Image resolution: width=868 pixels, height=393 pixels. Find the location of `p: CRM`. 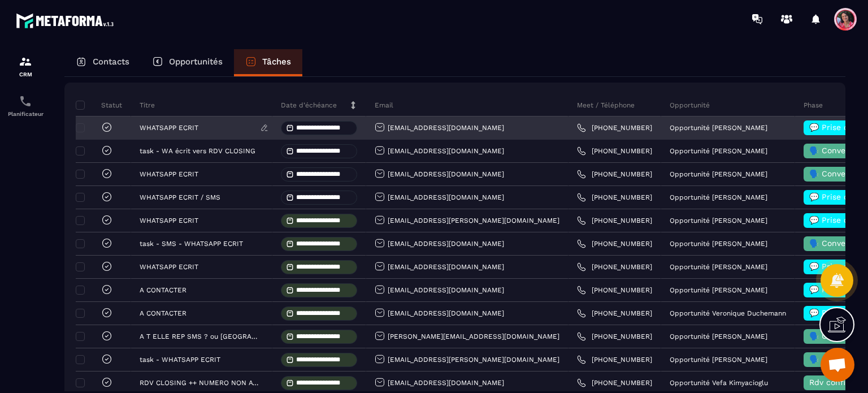

p: CRM is located at coordinates (26, 74).